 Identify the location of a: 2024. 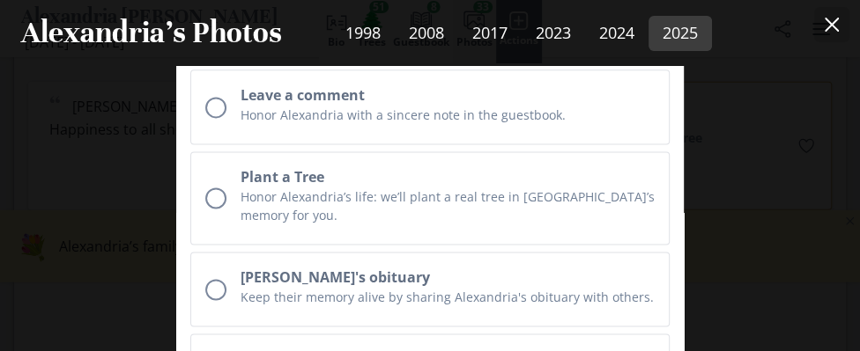
(617, 33).